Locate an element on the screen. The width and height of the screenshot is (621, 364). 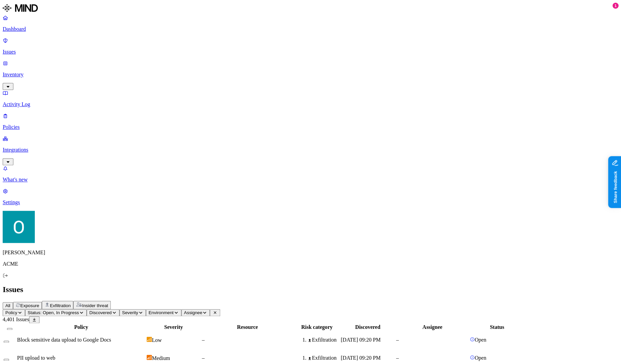
div: Discovered is located at coordinates (367, 327).